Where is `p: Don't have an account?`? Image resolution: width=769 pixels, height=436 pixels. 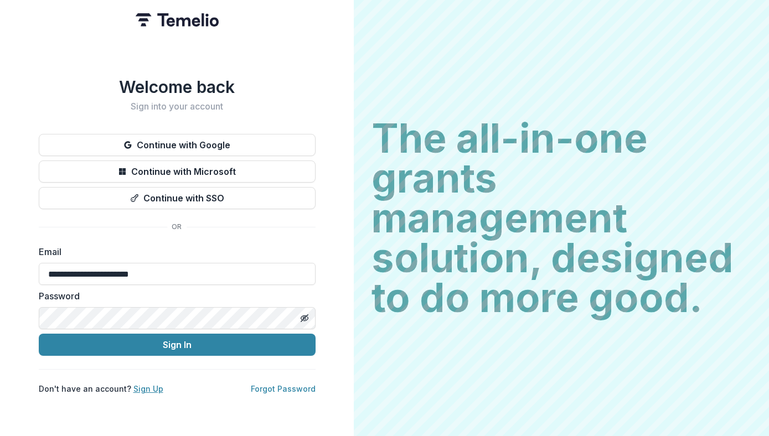 p: Don't have an account? is located at coordinates (101, 388).